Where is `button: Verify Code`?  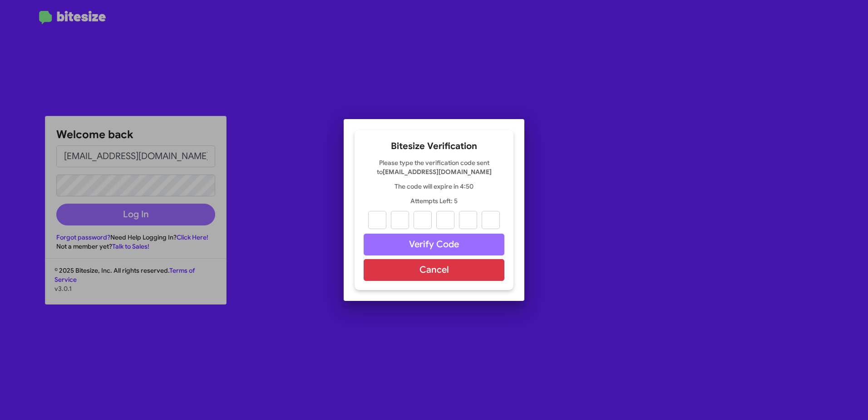 button: Verify Code is located at coordinates (434, 244).